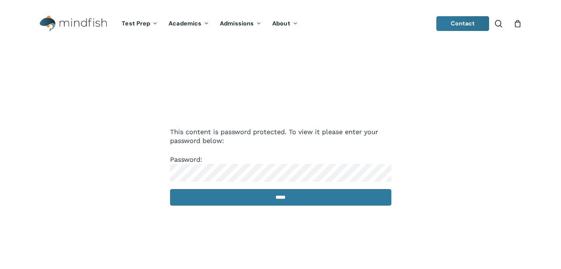  Describe the element at coordinates (189, 24) in the screenshot. I see `a: Academics` at that location.